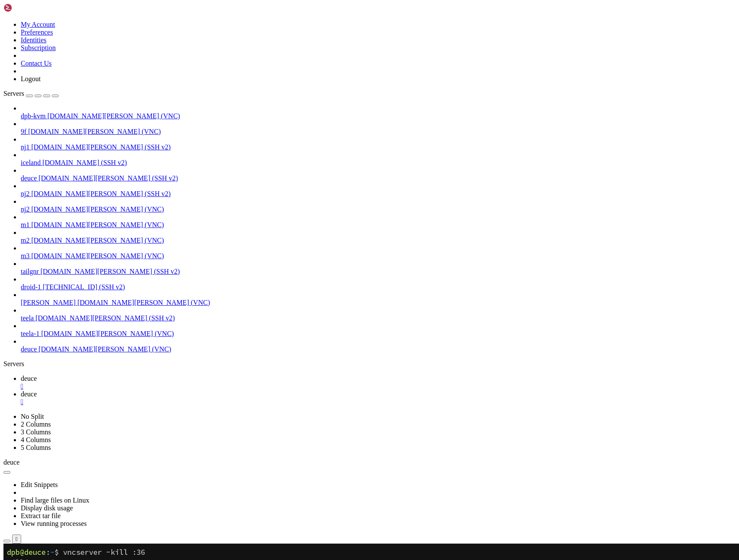 The height and width of the screenshot is (560, 739). I want to click on a: Edit Snippets, so click(39, 484).